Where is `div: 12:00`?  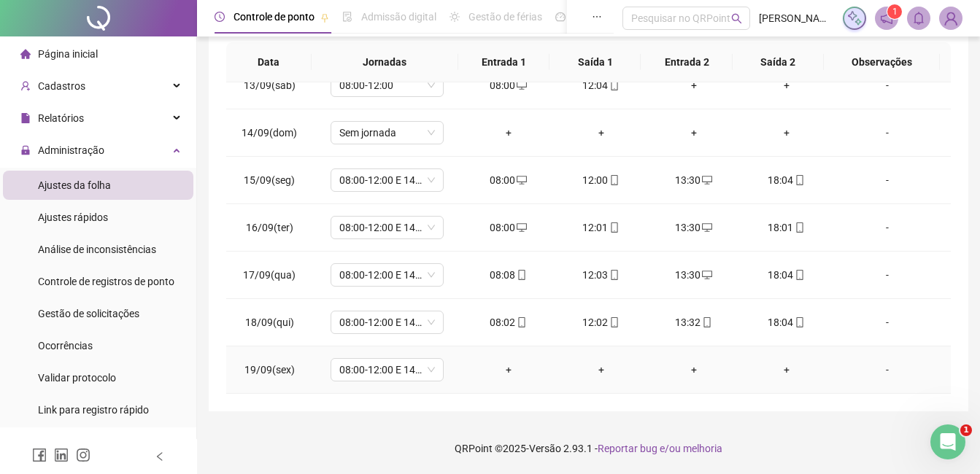
div: 12:00 is located at coordinates (601, 180).